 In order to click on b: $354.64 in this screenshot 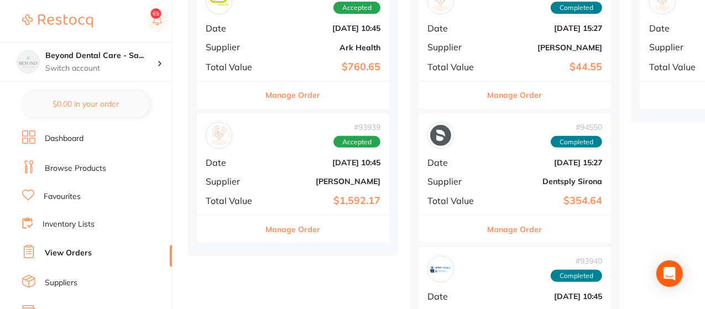, I will do `click(547, 201)`.